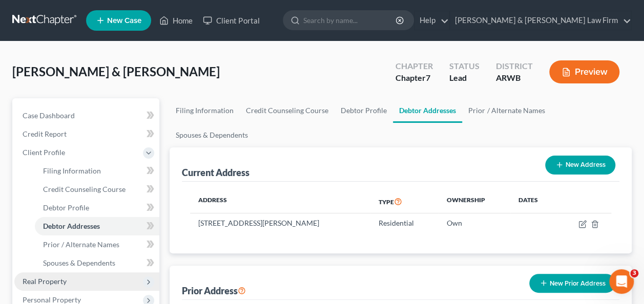  What do you see at coordinates (584, 72) in the screenshot?
I see `button: Preview` at bounding box center [584, 72].